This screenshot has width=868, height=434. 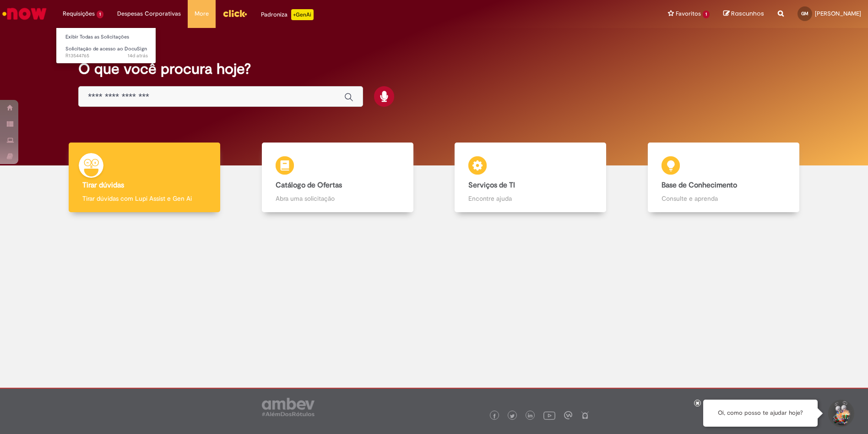 I want to click on img: logo_footer_facebook.png, so click(x=495, y=416).